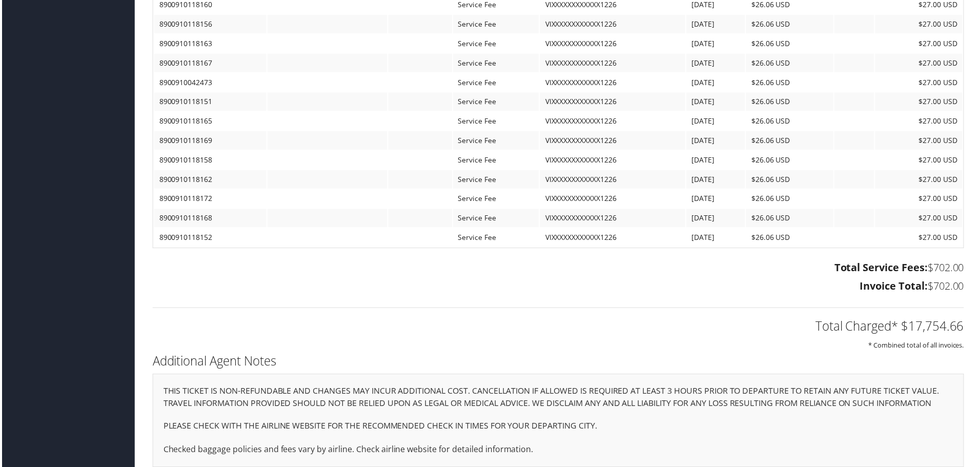 The image size is (980, 467). What do you see at coordinates (210, 239) in the screenshot?
I see `td: 8900910118152` at bounding box center [210, 239].